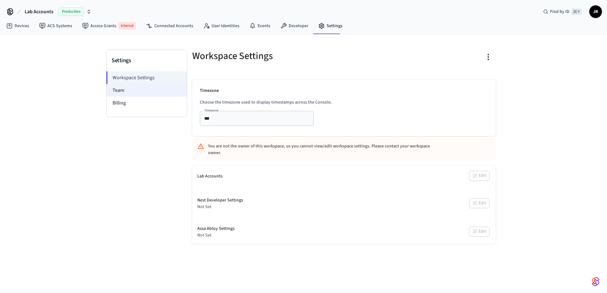 This screenshot has width=607, height=293. Describe the element at coordinates (260, 26) in the screenshot. I see `a: Events` at that location.